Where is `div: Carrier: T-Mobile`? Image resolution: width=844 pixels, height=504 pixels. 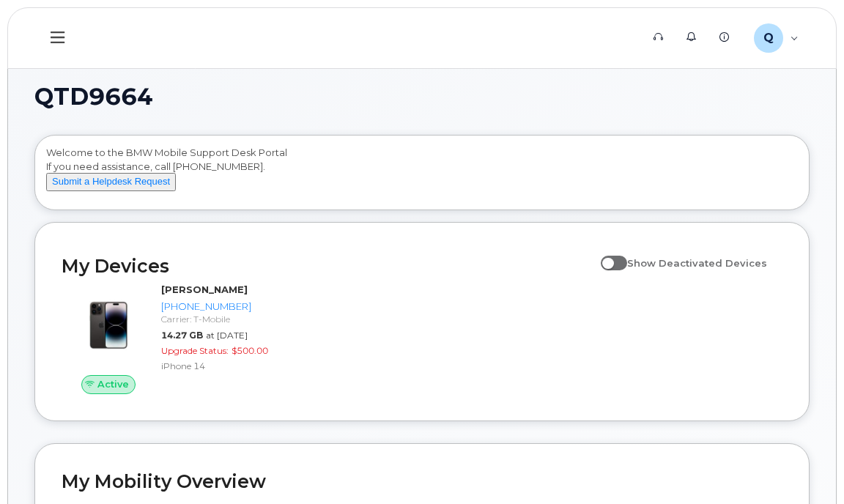 div: Carrier: T-Mobile is located at coordinates (223, 319).